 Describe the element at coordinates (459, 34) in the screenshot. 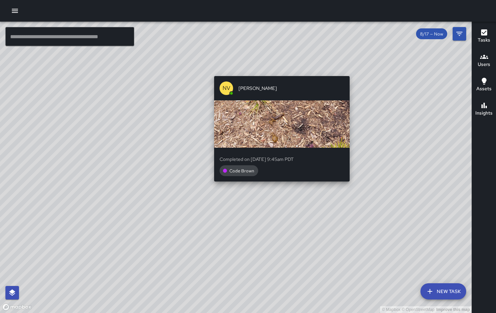

I see `button: Filters` at that location.